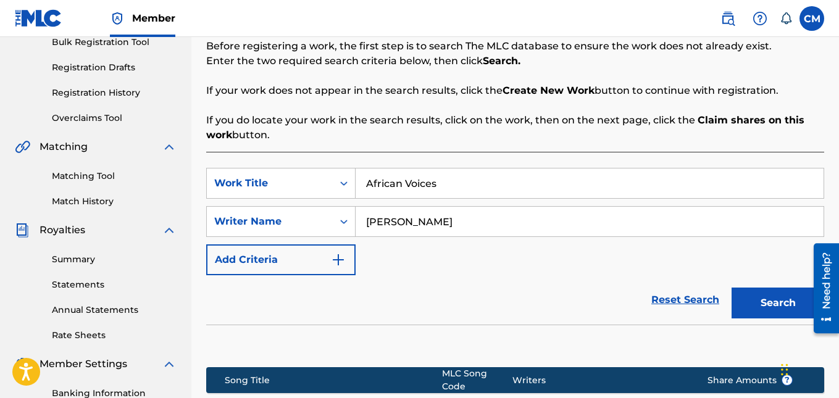 This screenshot has height=398, width=839. Describe the element at coordinates (760, 19) in the screenshot. I see `img: help` at that location.